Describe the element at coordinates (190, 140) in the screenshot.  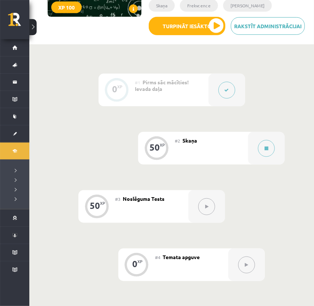
I see `span: Skaņa` at that location.